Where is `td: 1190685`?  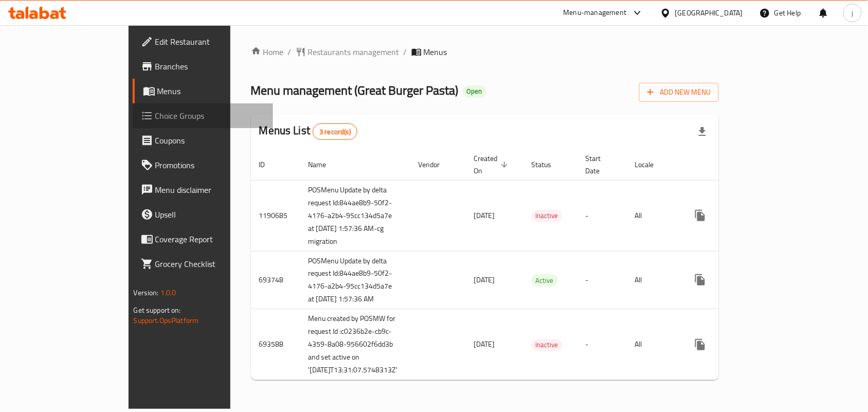
td: 1190685 is located at coordinates (275, 215).